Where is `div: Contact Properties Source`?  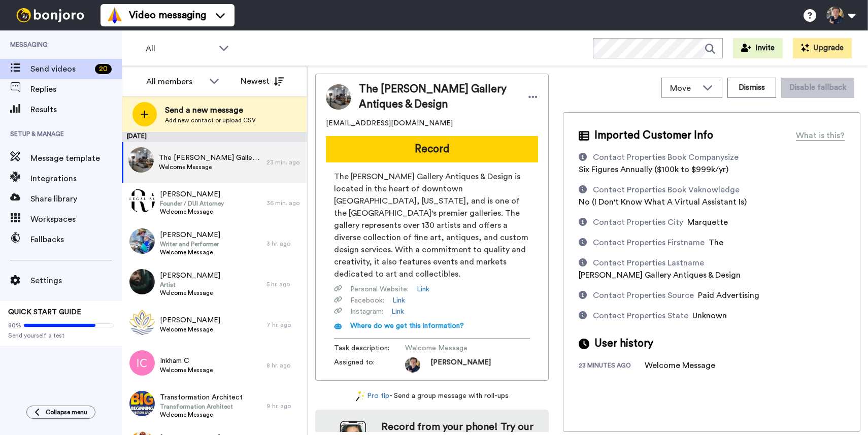 div: Contact Properties Source is located at coordinates (643, 295).